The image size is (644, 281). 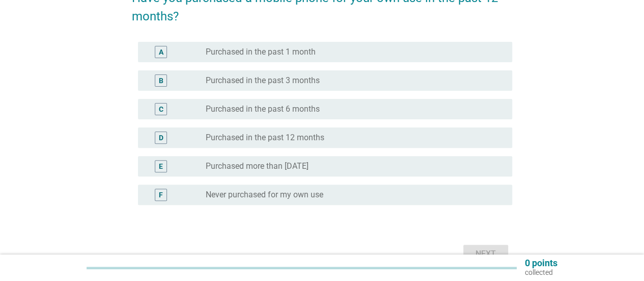 I want to click on div: B, so click(x=161, y=81).